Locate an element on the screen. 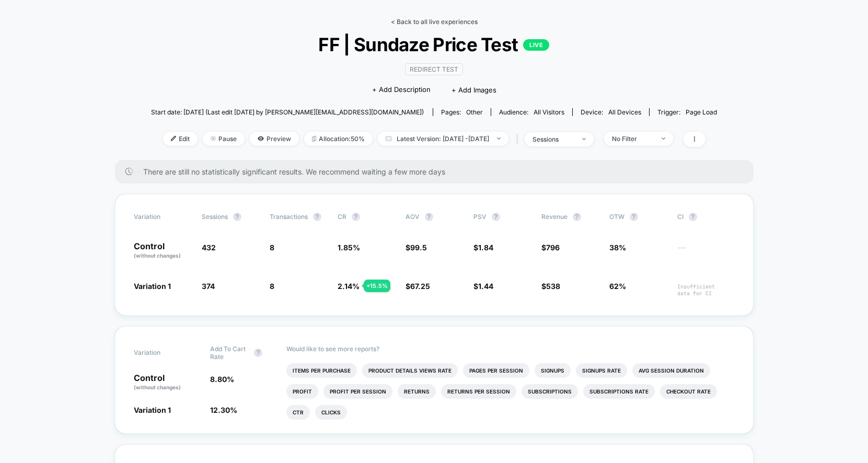  li: Signups Rate is located at coordinates (601, 371).